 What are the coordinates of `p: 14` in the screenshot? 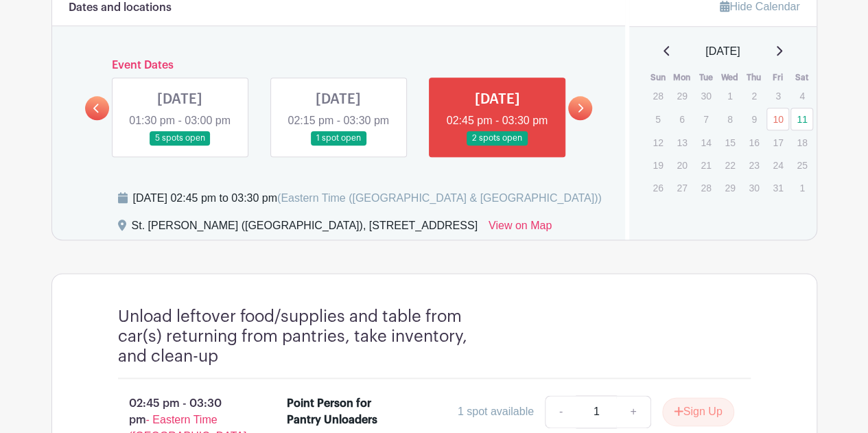 It's located at (705, 142).